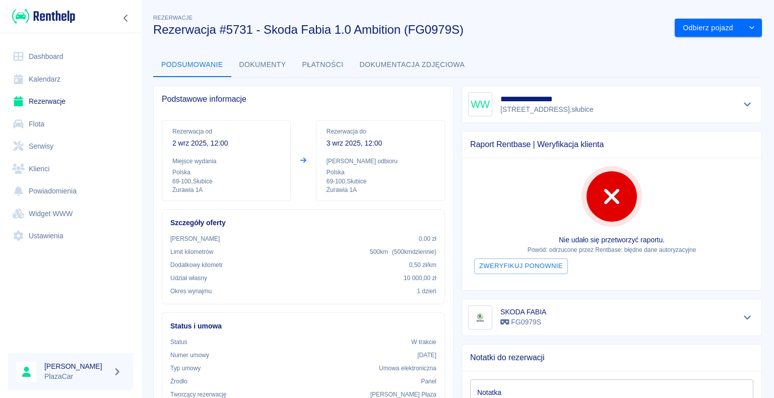 This screenshot has height=398, width=774. Describe the element at coordinates (173, 18) in the screenshot. I see `span: Rezerwacje` at that location.